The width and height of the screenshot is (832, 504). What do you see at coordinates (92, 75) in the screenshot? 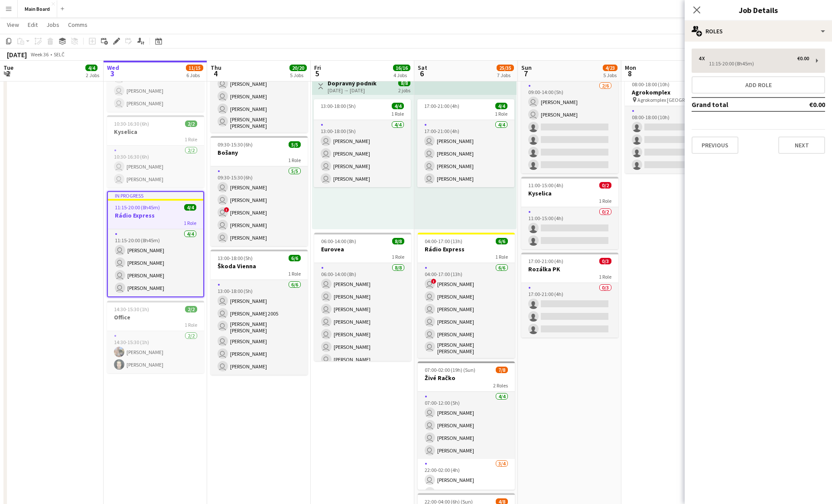
I see `div: 2 Jobs` at bounding box center [92, 75].